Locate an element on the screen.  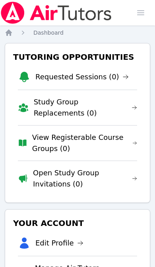
a: Study Group Replacements (0) is located at coordinates (86, 107).